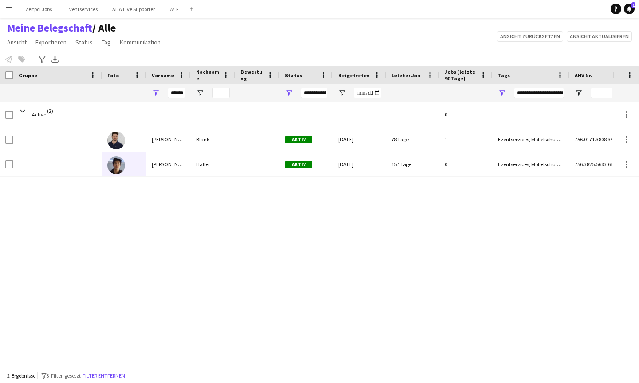  What do you see at coordinates (213, 139) in the screenshot?
I see `div: Blank` at bounding box center [213, 139].